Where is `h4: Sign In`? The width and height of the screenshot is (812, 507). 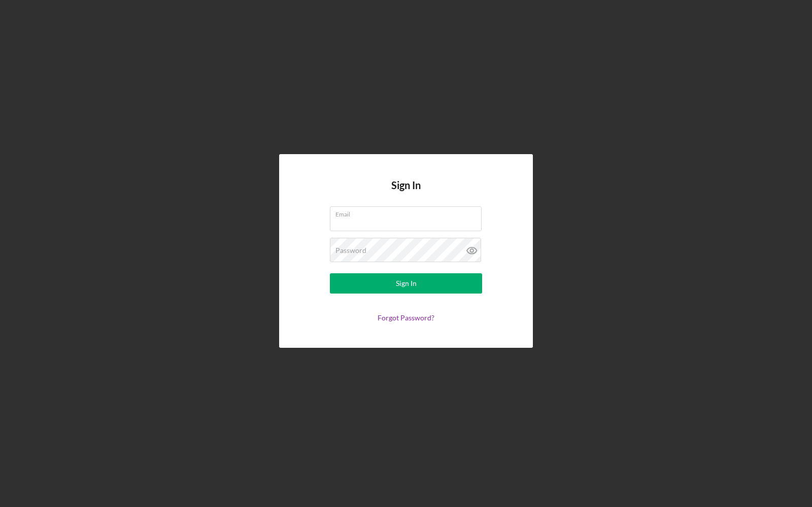
h4: Sign In is located at coordinates (406, 193).